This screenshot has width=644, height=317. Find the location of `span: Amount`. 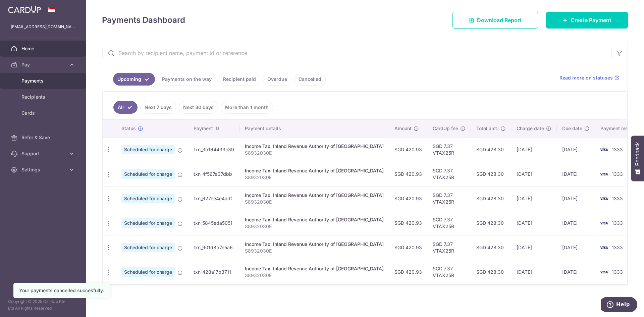

span: Amount is located at coordinates (403, 128).